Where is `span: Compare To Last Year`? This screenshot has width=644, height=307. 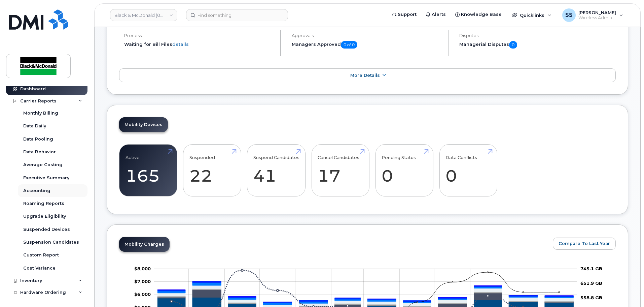
span: Compare To Last Year is located at coordinates (584, 243).